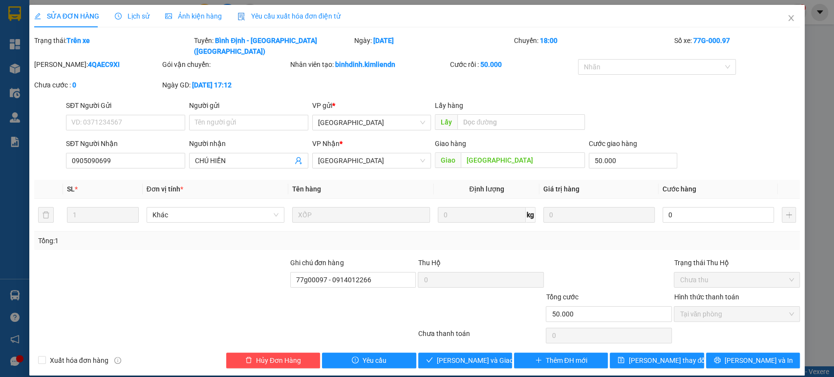  I want to click on input: Cước giao hàng, so click(632, 161).